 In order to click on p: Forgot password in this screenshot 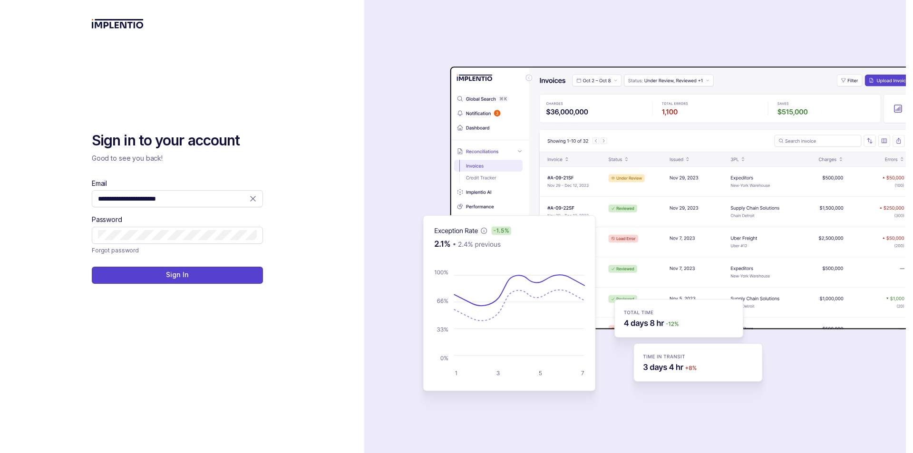, I will do `click(115, 251)`.